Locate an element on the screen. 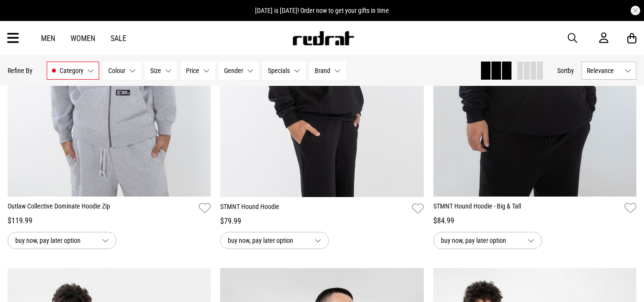 Image resolution: width=644 pixels, height=302 pixels. span: by is located at coordinates (571, 71).